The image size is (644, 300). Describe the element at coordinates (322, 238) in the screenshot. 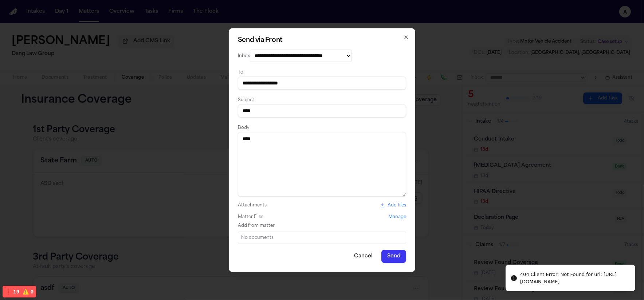

I see `div: No documents` at that location.